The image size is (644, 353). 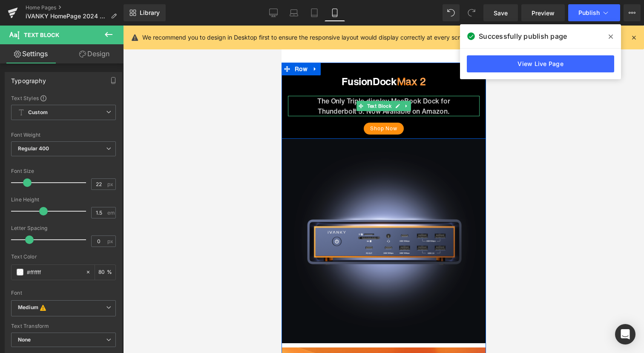 I want to click on b: Regular 400, so click(x=34, y=148).